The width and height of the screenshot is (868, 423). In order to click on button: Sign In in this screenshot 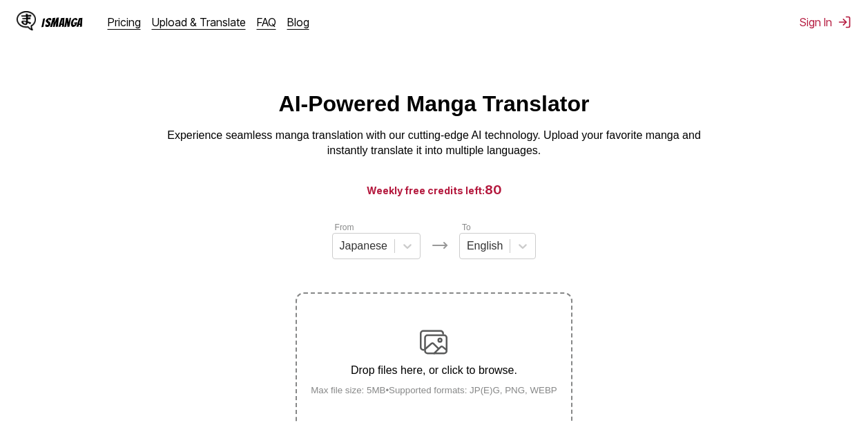, I will do `click(825, 22)`.